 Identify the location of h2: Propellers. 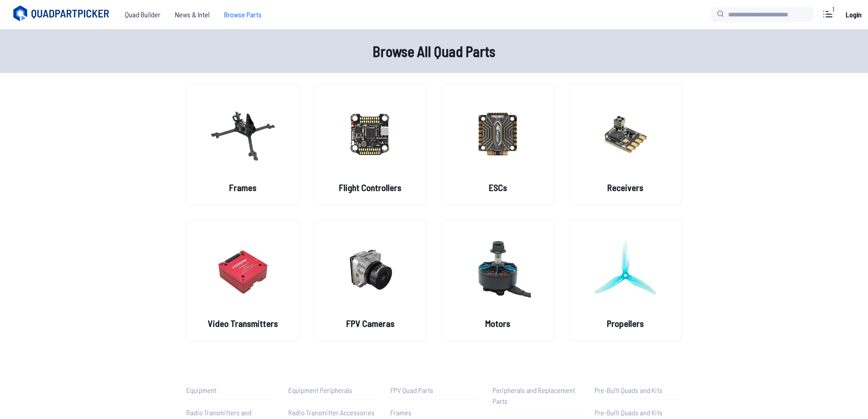
(625, 323).